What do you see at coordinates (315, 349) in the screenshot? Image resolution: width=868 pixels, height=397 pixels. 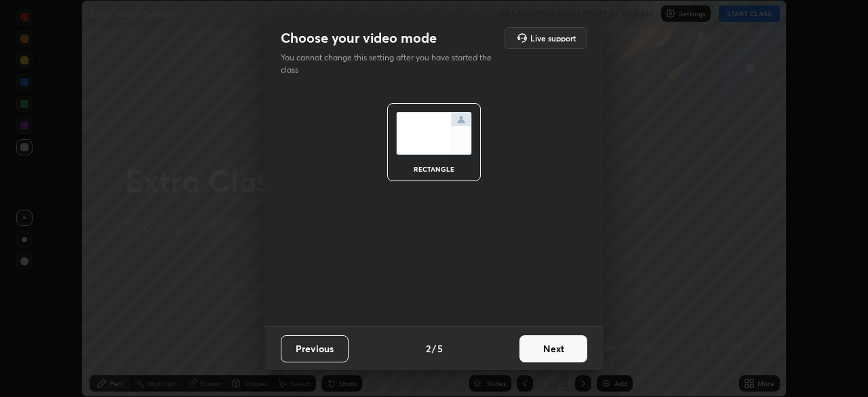 I see `button: Previous` at bounding box center [315, 349].